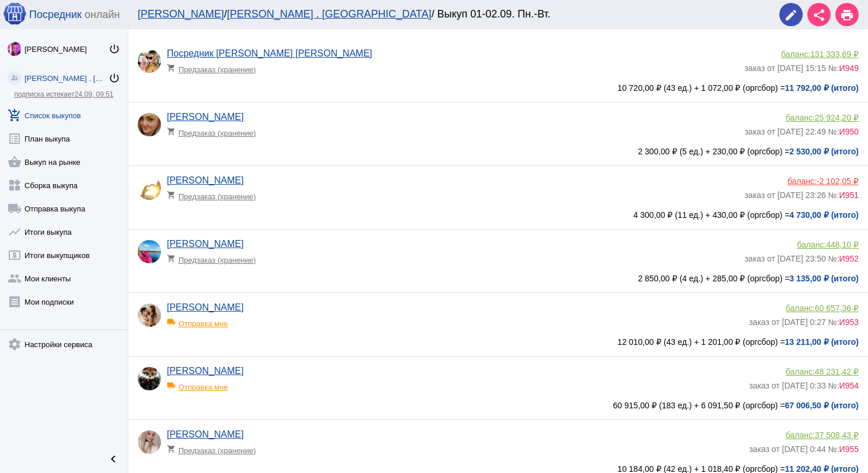 Image resolution: width=868 pixels, height=473 pixels. I want to click on a: подписка истекает24.09, 09:51, so click(64, 94).